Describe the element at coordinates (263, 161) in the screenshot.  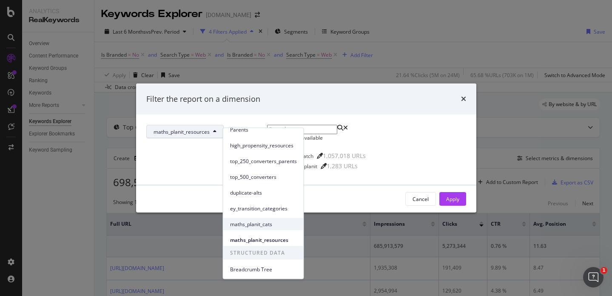
I see `span: top_250_converters_parents` at that location.